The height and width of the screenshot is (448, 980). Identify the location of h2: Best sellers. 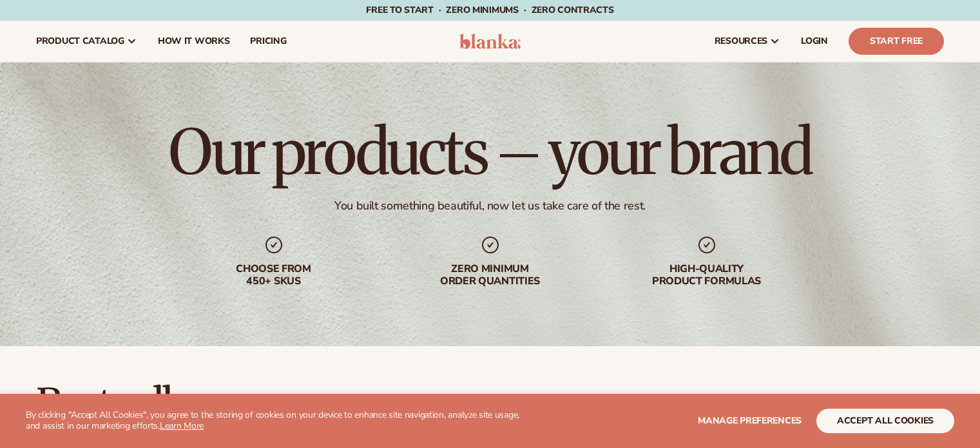
(208, 403).